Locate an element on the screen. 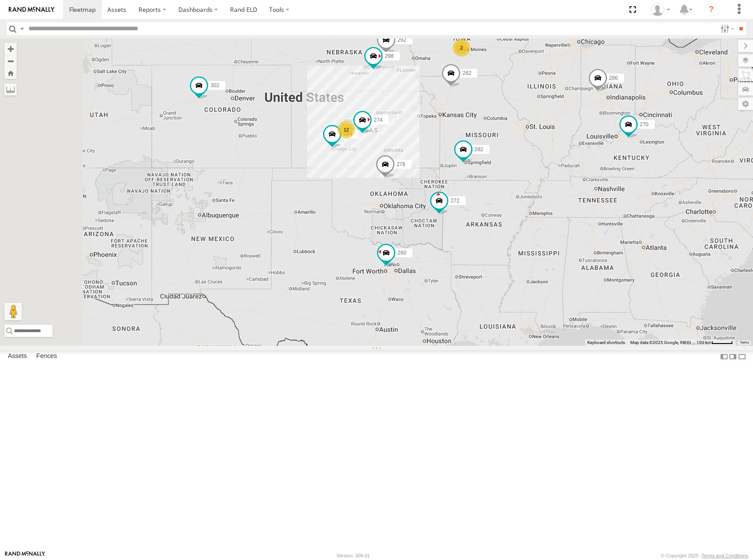  button: Zoom in is located at coordinates (11, 48).